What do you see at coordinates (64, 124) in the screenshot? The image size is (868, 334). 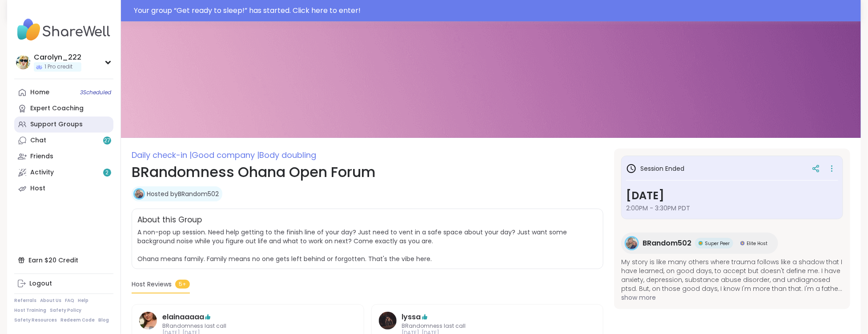 I see `a: Support Groups` at bounding box center [64, 124].